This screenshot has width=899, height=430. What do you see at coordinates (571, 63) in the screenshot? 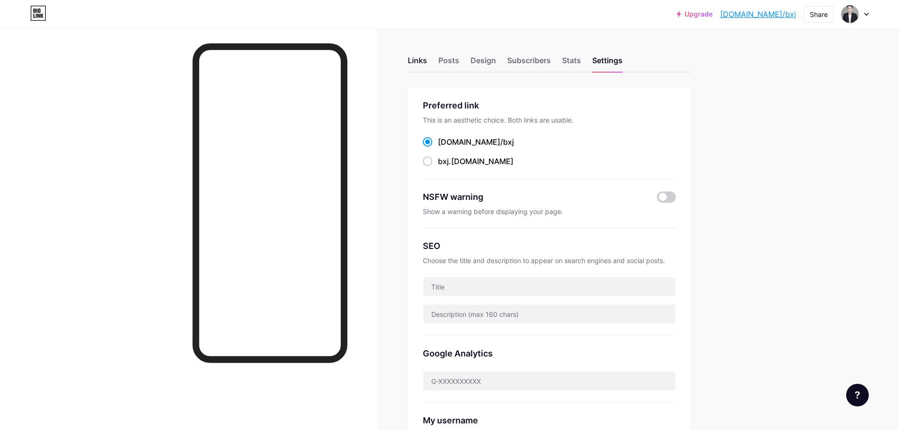
I see `div: Stats` at bounding box center [571, 63].